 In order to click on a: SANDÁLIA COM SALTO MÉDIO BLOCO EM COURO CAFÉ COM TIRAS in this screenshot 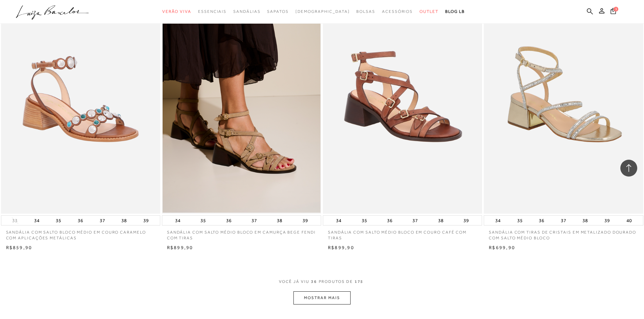, I will do `click(403, 234)`.